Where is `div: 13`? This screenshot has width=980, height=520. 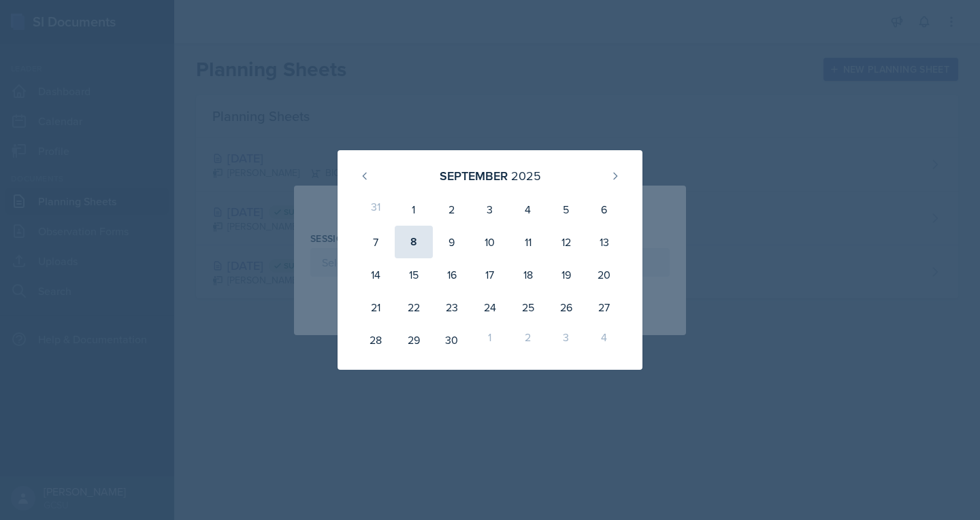 div: 13 is located at coordinates (604, 242).